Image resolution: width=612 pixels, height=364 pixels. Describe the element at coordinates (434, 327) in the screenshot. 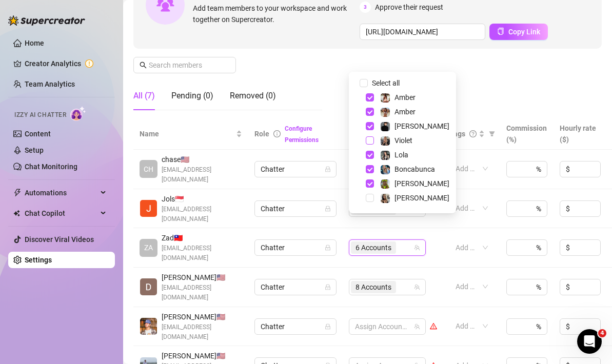

I see `span: warning` at that location.